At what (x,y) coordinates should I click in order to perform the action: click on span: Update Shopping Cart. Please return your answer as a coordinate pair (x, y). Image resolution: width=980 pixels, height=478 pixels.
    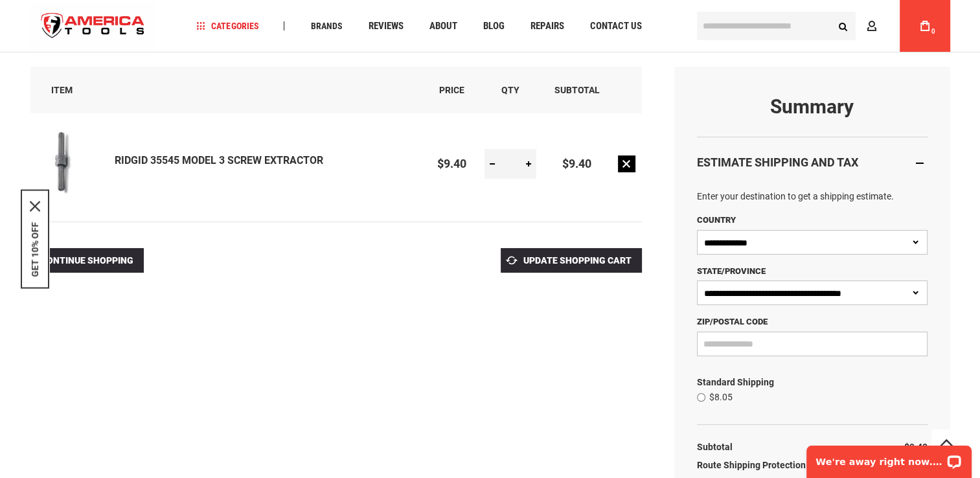
    Looking at the image, I should click on (577, 260).